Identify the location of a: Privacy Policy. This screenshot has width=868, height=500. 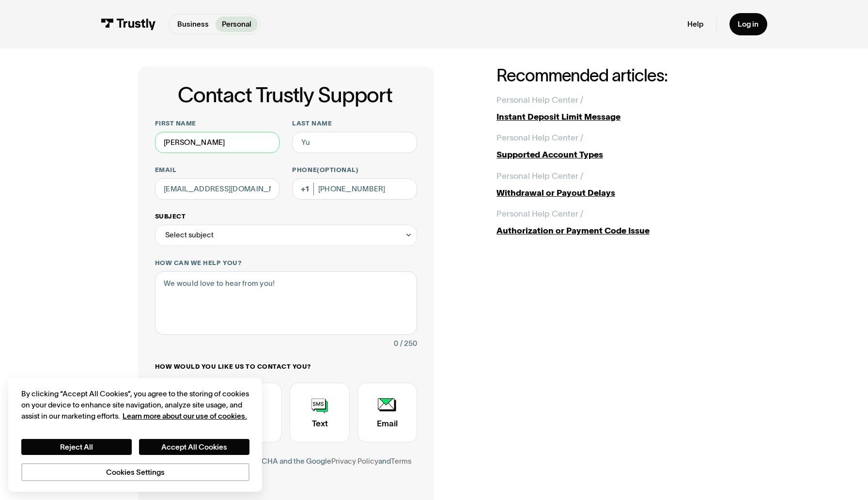
(354, 460).